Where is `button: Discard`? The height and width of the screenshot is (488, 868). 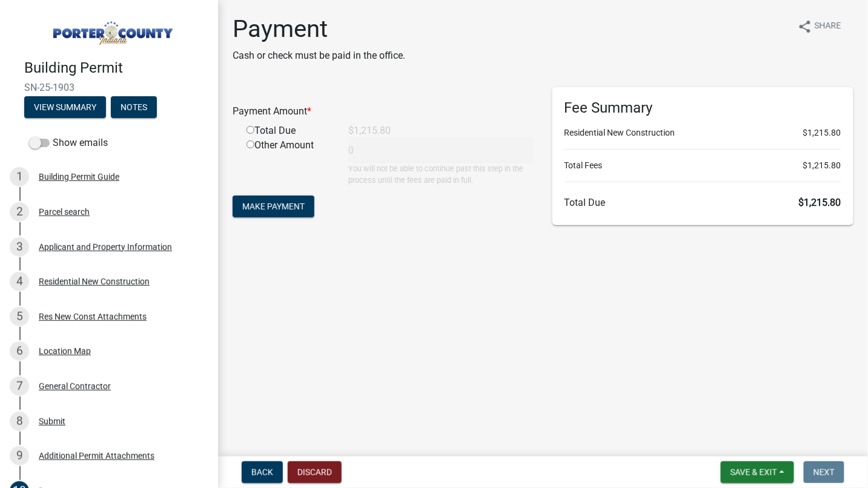
button: Discard is located at coordinates (315, 473).